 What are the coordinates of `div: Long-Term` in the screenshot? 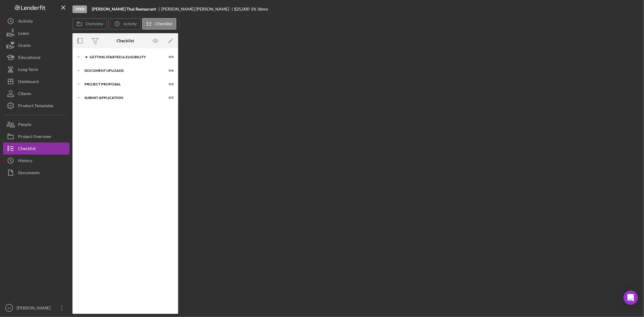 It's located at (28, 70).